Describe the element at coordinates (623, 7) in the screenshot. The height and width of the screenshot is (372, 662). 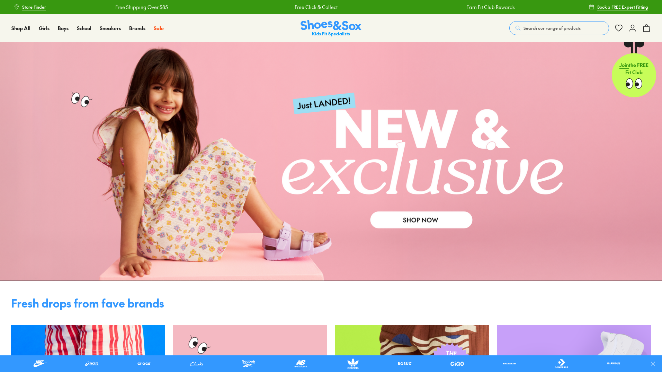
I see `span: Book a FREE Expert Fitting` at that location.